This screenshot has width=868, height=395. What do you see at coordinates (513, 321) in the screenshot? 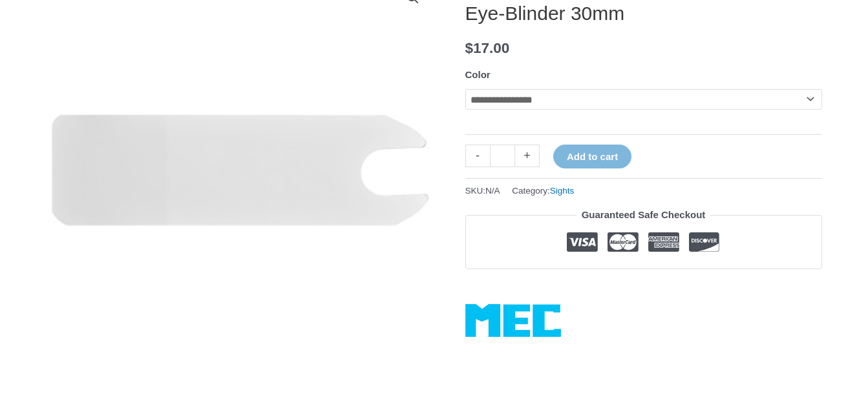
I see `a: MEC` at bounding box center [513, 321].